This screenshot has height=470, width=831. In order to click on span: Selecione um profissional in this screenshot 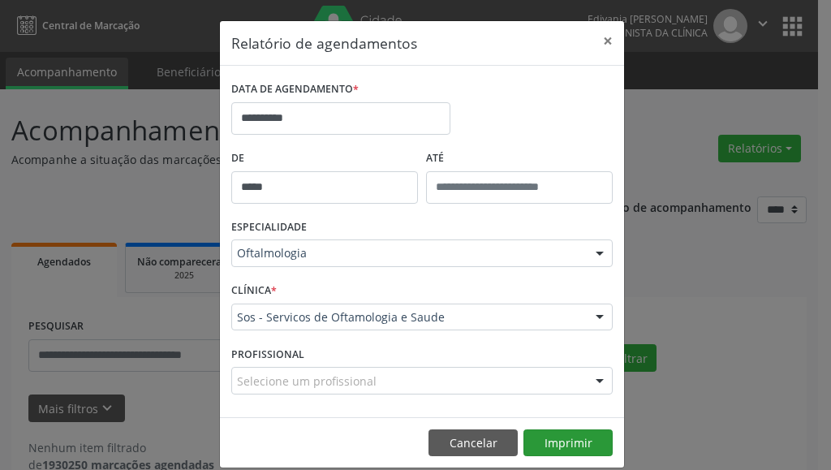, I will do `click(307, 381)`.